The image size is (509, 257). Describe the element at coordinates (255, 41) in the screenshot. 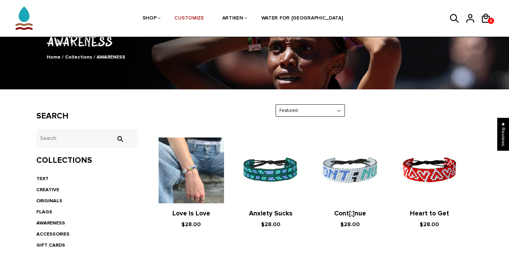

I see `h1: AWARENESS` at that location.